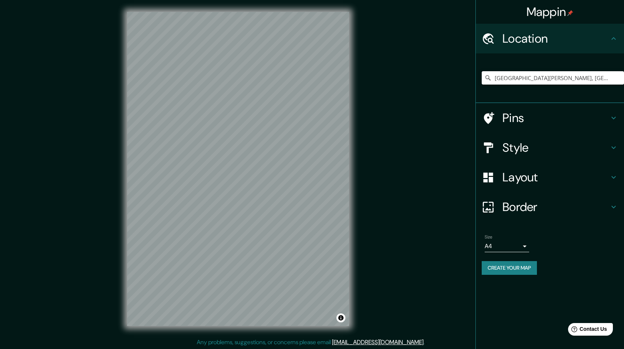 This screenshot has height=349, width=624. Describe the element at coordinates (310, 342) in the screenshot. I see `p: Any problems, suggestions, or concerns please email .` at that location.